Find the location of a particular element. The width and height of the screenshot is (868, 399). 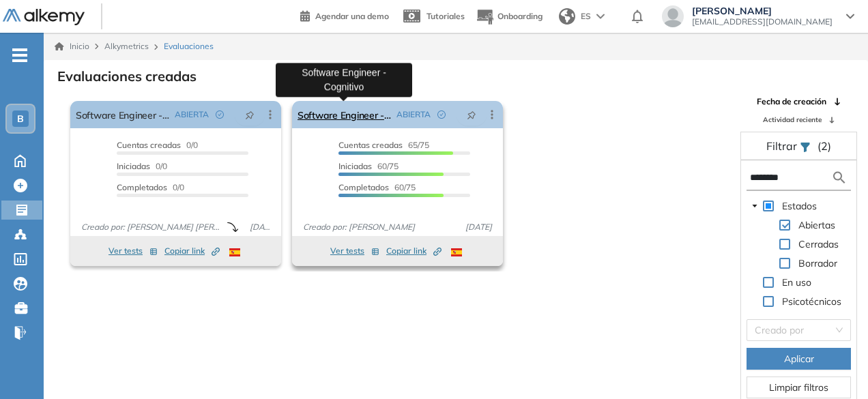

span: Alkymetrics is located at coordinates (126, 46).